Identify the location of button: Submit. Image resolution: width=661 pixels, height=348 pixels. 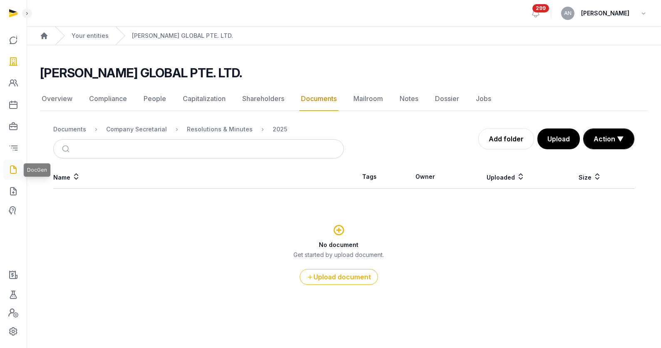
(67, 149).